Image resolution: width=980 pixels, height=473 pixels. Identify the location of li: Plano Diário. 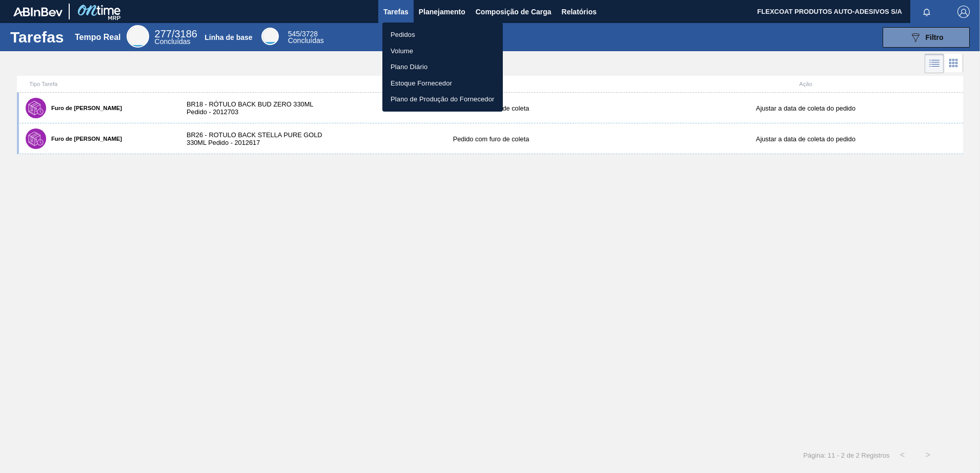
(442, 67).